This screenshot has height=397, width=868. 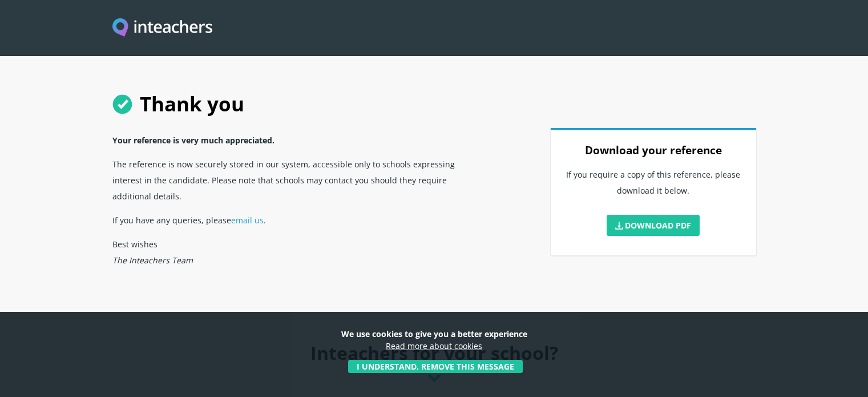 I want to click on p: If you require a copy of this reference, please download it below., so click(x=654, y=186).